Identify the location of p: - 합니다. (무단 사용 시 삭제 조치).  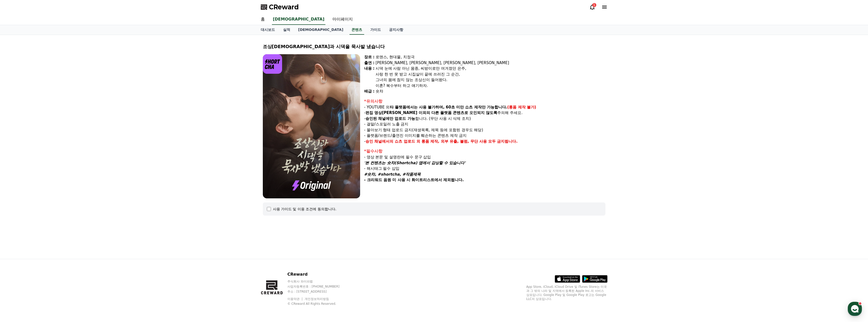
(485, 118).